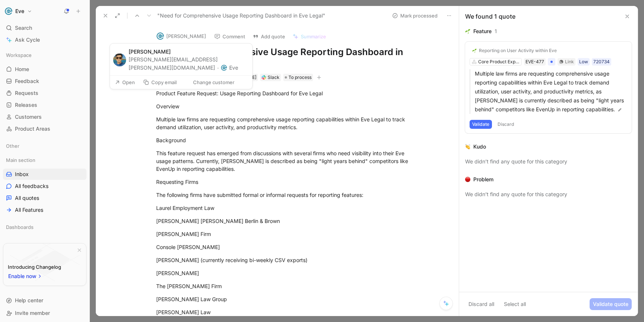 The height and width of the screenshot is (322, 644). What do you see at coordinates (27, 93) in the screenshot?
I see `span: Requests` at bounding box center [27, 93].